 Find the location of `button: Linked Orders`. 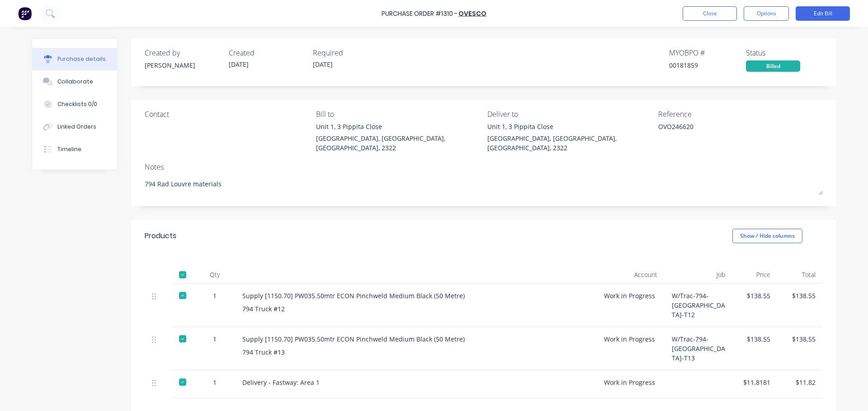

button: Linked Orders is located at coordinates (74, 126).